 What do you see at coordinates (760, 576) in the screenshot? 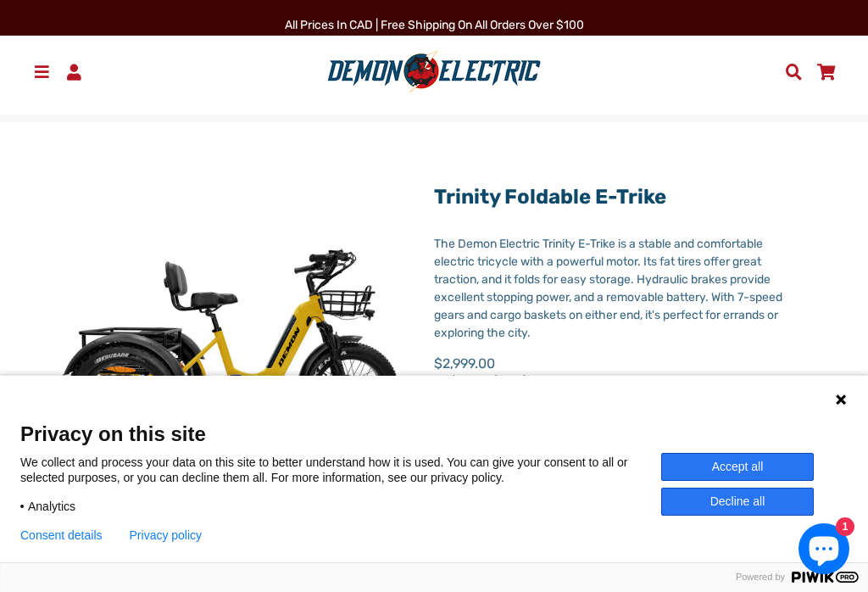
I see `span: Powered by` at bounding box center [760, 576].